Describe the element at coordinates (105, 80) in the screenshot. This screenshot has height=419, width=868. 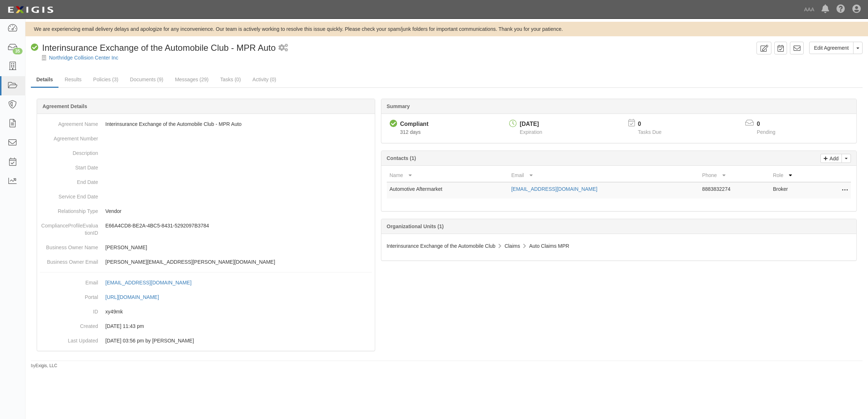
I see `a: Policies (3)` at that location.